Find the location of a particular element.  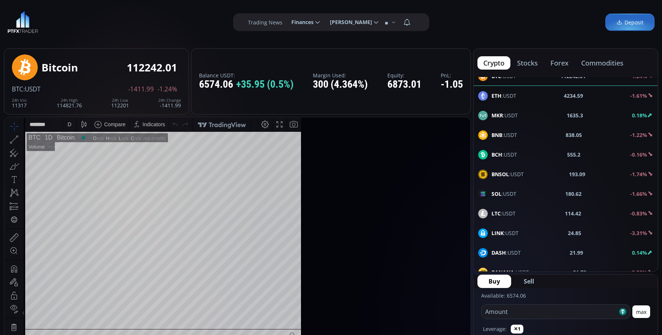

a: Deposit is located at coordinates (630, 22).